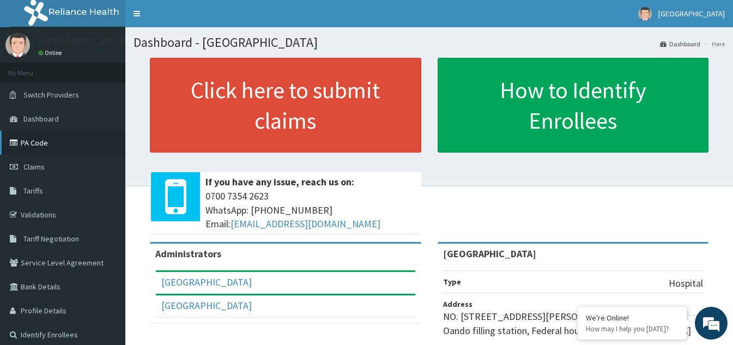 The height and width of the screenshot is (345, 733). Describe the element at coordinates (51, 95) in the screenshot. I see `span: Switch Providers` at that location.